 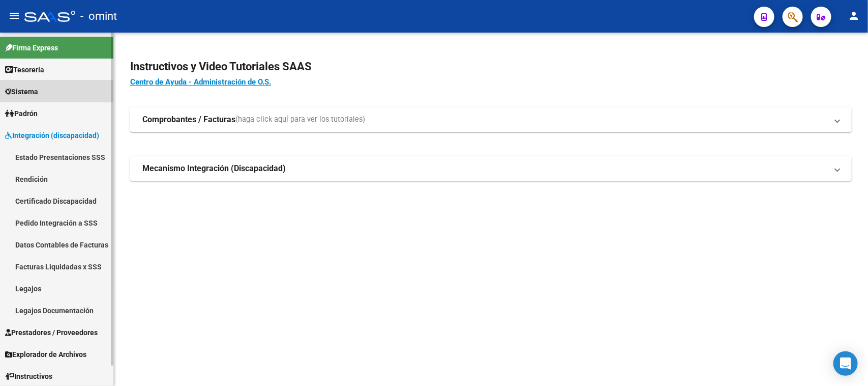 What do you see at coordinates (490, 169) in the screenshot?
I see `mat-expansion-panel-header: Mecanismo Integración (Discapacidad)` at bounding box center [490, 169].